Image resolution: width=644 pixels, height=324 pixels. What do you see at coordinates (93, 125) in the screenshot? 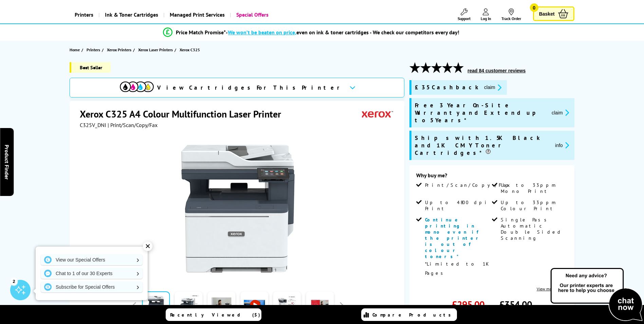
I see `span: C325V_DNI` at bounding box center [93, 125].